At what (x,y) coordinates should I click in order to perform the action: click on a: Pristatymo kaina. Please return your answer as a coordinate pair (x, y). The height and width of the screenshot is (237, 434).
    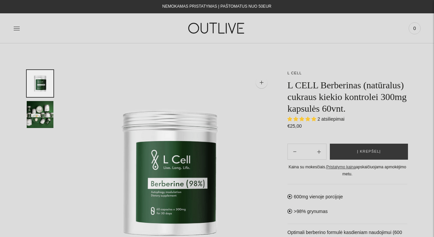
    Looking at the image, I should click on (341, 167).